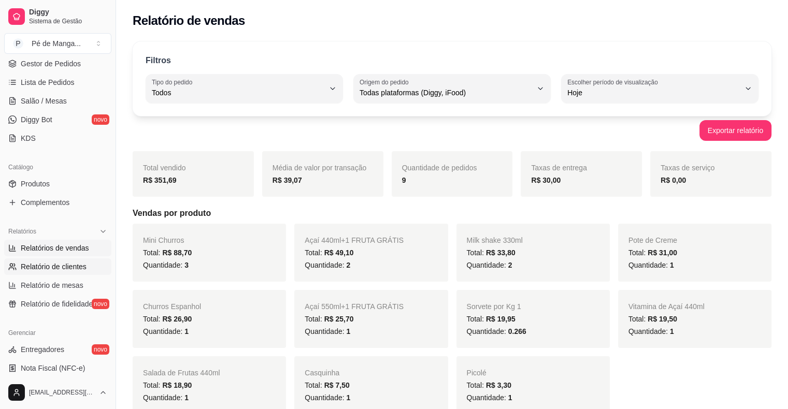 The height and width of the screenshot is (409, 788). Describe the element at coordinates (354, 240) in the screenshot. I see `span: Açaí 440ml+1 FRUTA GRÁTIS` at that location.